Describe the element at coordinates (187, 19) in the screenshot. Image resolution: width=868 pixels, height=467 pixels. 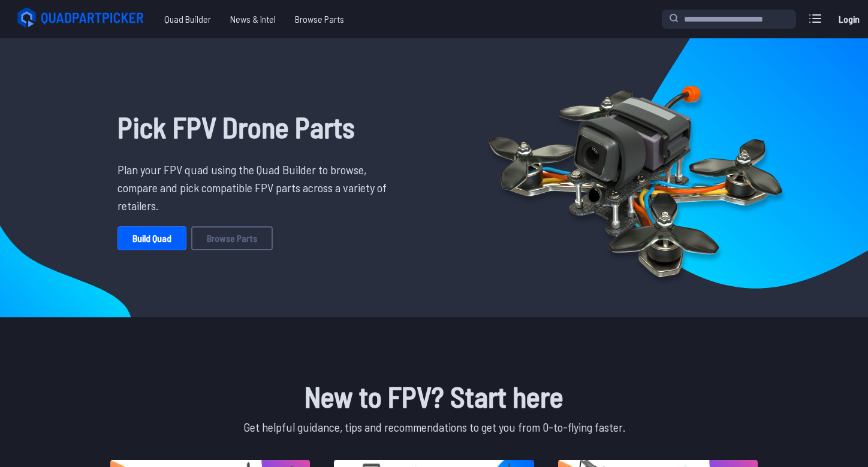
I see `span: Quad Builder` at that location.